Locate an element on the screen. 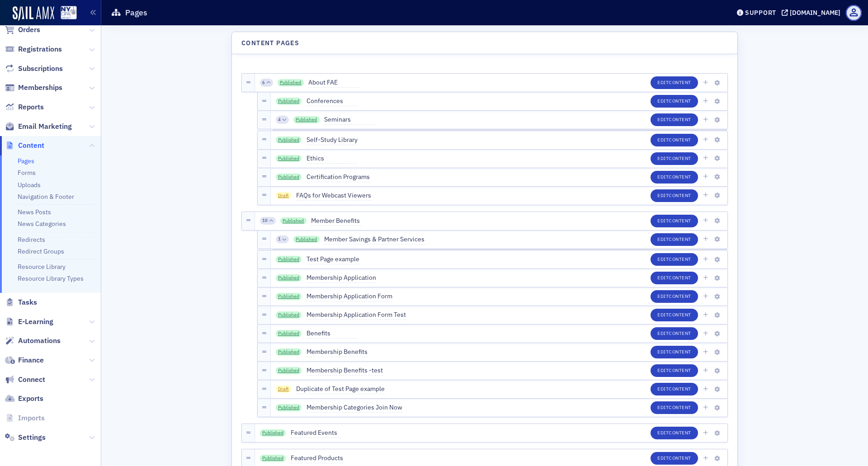 Image resolution: width=868 pixels, height=466 pixels. span: Finance is located at coordinates (31, 360).